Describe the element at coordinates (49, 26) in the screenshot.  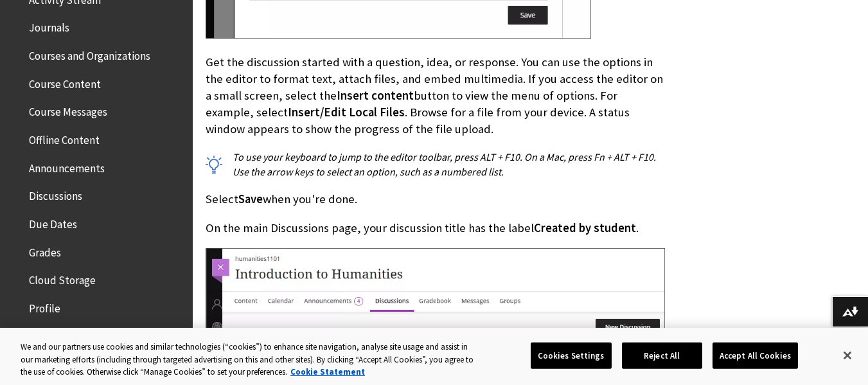
I see `span: Journals` at that location.